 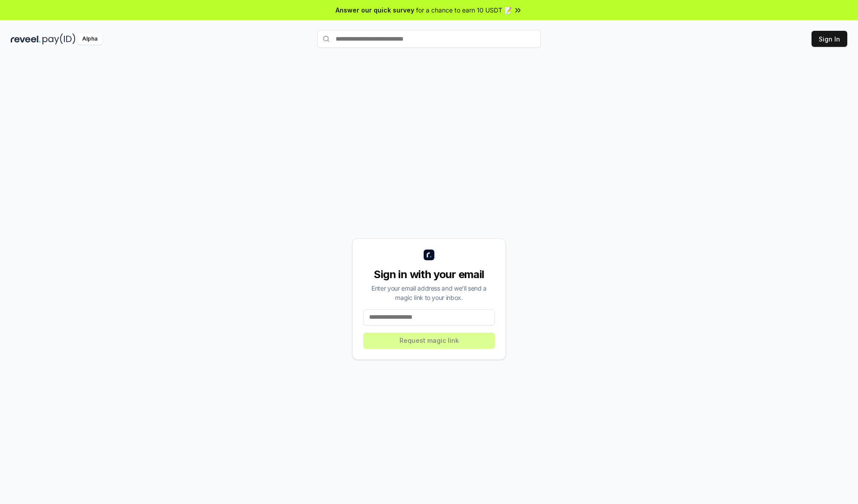 I want to click on img: reveel_dark, so click(x=26, y=39).